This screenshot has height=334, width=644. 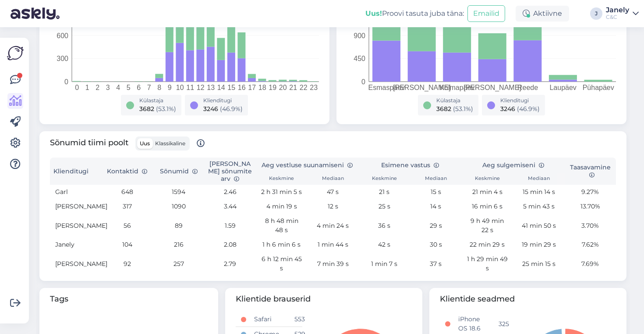 I want to click on tspan: 600, so click(x=62, y=35).